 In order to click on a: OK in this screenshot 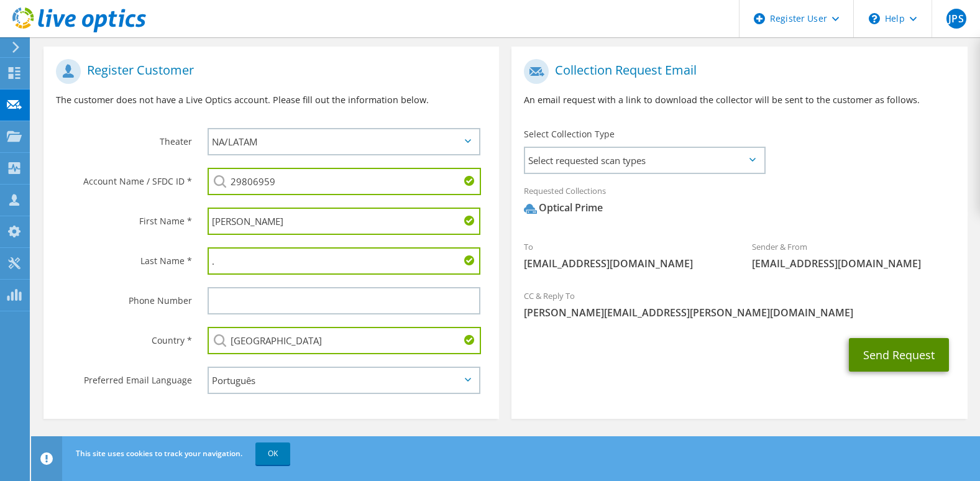, I will do `click(272, 454)`.